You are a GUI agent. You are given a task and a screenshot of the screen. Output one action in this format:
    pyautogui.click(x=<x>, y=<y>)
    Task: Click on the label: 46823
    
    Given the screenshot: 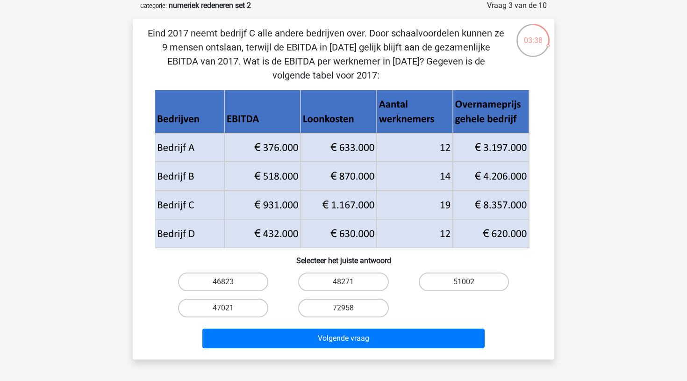 What is the action you would take?
    pyautogui.click(x=223, y=282)
    